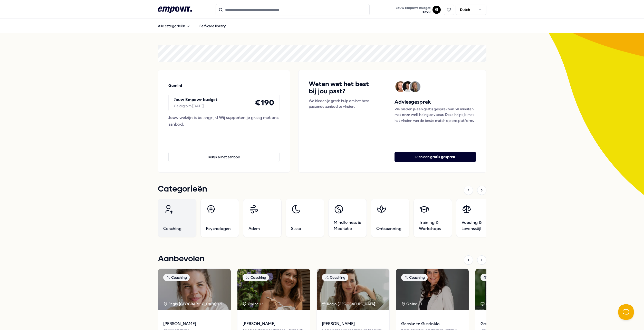 The image size is (644, 330). What do you see at coordinates (292, 10) in the screenshot?
I see `input: Search for products, categories or subcategories` at bounding box center [292, 10].